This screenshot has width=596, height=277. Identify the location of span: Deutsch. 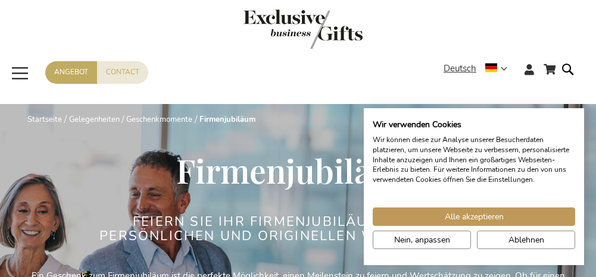
(460, 68).